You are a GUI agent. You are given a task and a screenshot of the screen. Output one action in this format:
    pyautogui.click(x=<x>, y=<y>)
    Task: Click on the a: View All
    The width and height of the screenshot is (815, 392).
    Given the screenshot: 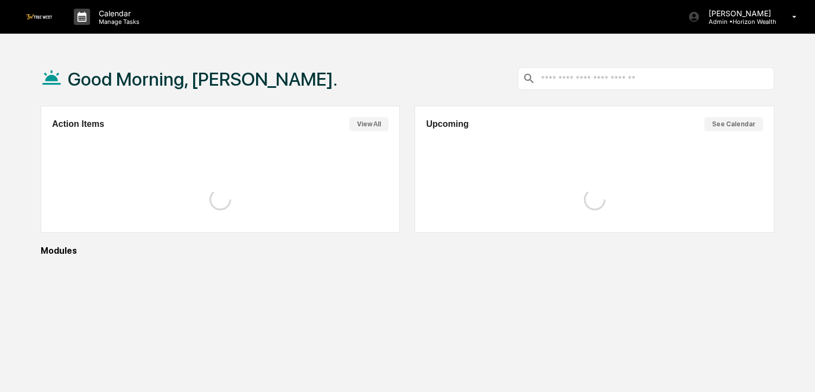 What is the action you would take?
    pyautogui.click(x=369, y=124)
    